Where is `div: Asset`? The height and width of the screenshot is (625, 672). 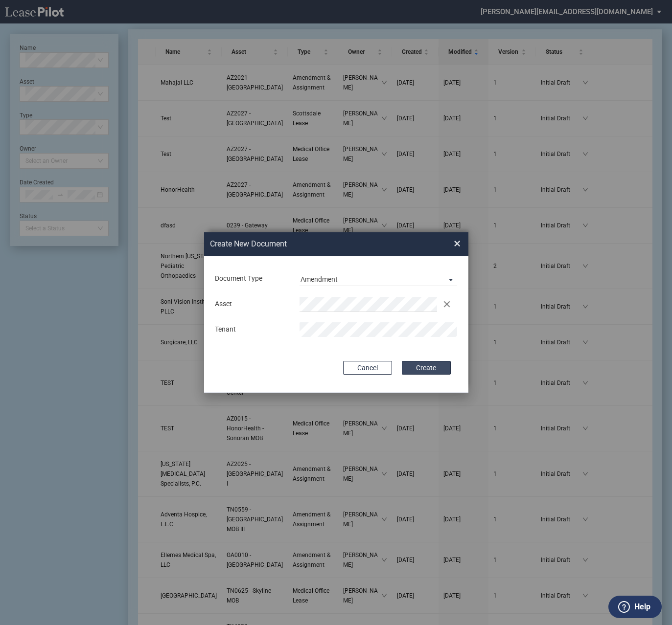 div: Asset is located at coordinates (251, 304).